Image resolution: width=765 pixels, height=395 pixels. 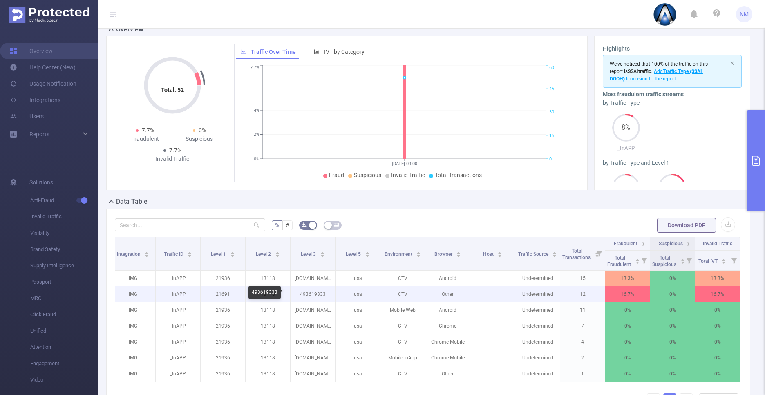 I want to click on span: Environment, so click(x=399, y=254).